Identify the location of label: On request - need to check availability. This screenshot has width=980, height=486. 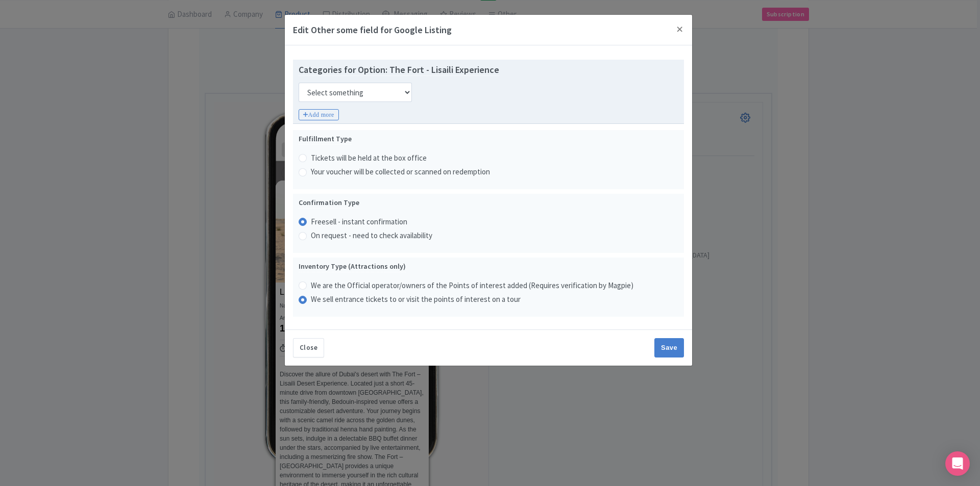
(372, 236).